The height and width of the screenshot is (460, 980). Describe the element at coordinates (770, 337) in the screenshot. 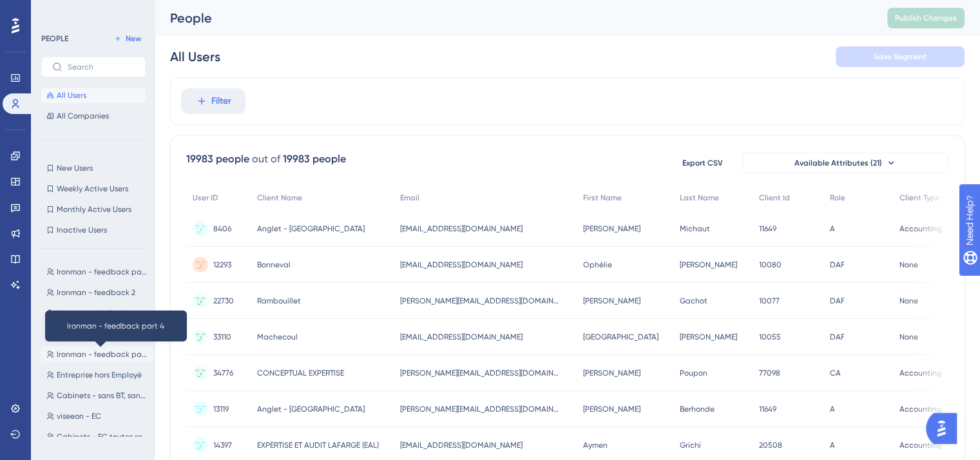

I see `span: 10055` at that location.